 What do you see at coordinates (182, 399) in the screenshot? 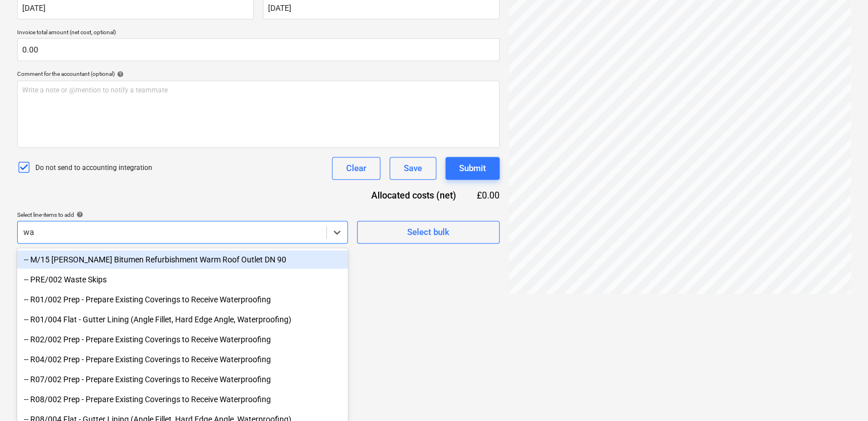
I see `div: -- R08/002 Prep - Prepare Existing Coverings to Receive Waterproofing` at bounding box center [182, 399].